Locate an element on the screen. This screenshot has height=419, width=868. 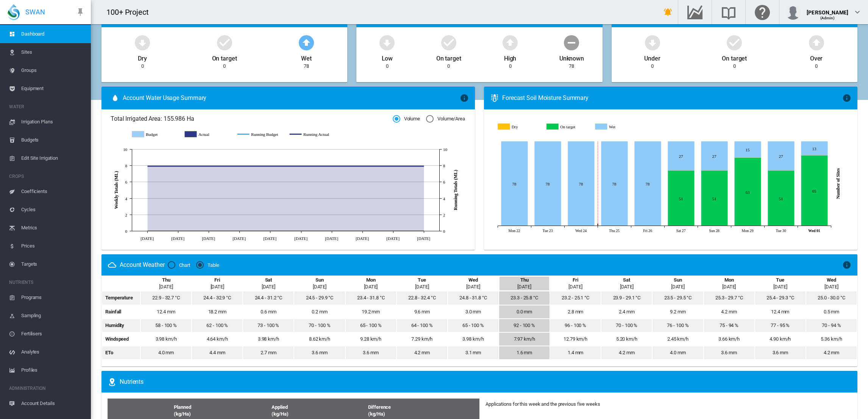
span: Edit Site Irrigation is located at coordinates (53, 158).